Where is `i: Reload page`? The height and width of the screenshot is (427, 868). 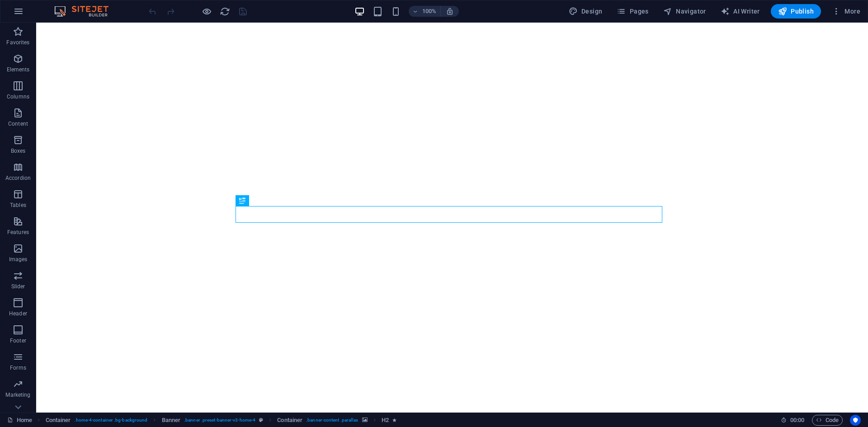
i: Reload page is located at coordinates (224, 11).